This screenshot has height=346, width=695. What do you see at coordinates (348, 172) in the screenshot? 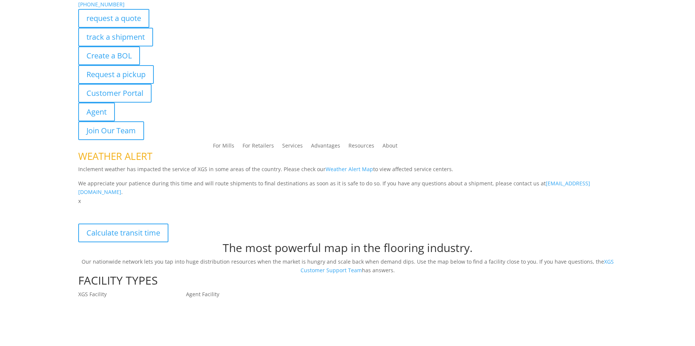
I see `p: Inclement weather has impacted the service of XGS in some areas of the country. Please check our ...` at bounding box center [348, 172].